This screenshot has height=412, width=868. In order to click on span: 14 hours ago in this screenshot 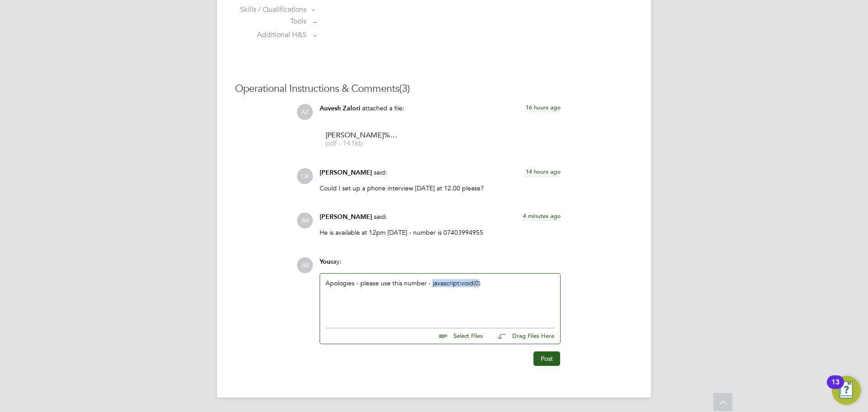, I will do `click(543, 172)`.